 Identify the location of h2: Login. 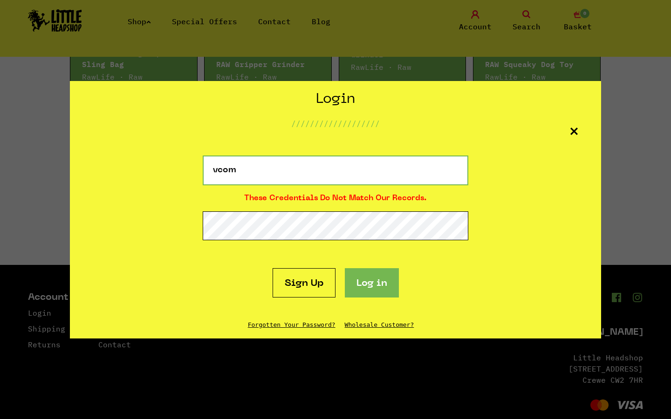
(335, 100).